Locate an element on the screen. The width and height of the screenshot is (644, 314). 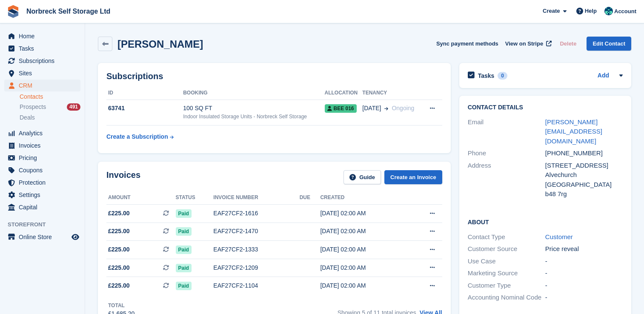
th: ID is located at coordinates (145, 93).